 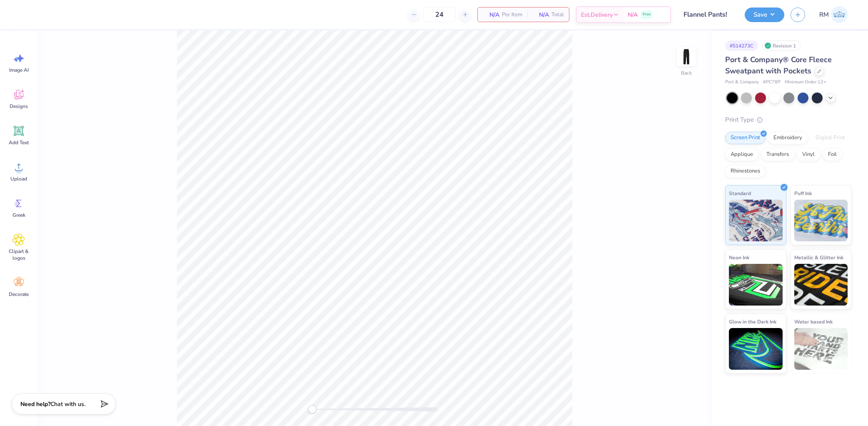 What do you see at coordinates (597, 14) in the screenshot?
I see `span: Est. Delivery` at bounding box center [597, 14].